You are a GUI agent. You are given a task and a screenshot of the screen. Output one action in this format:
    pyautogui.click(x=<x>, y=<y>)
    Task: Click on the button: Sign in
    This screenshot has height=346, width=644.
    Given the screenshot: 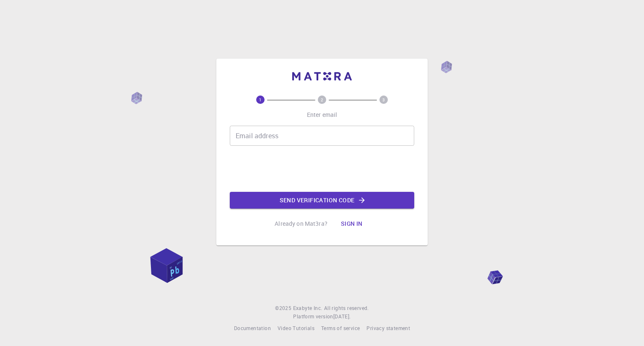 What is the action you would take?
    pyautogui.click(x=352, y=224)
    